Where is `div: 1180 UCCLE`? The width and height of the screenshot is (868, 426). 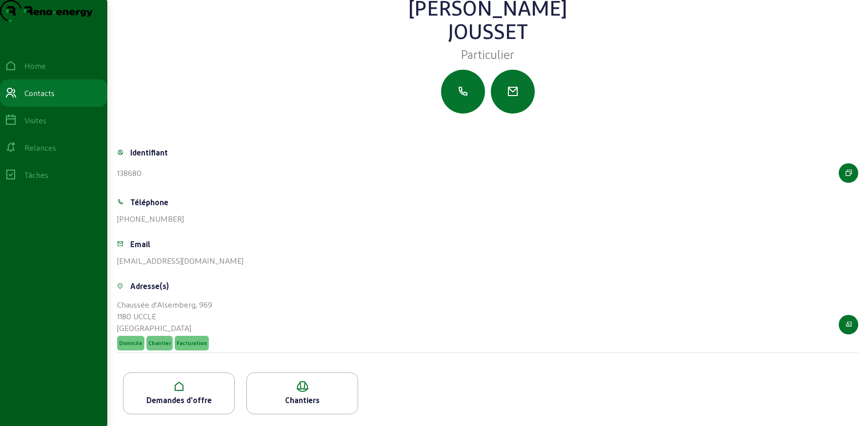 div: 1180 UCCLE is located at coordinates (164, 316).